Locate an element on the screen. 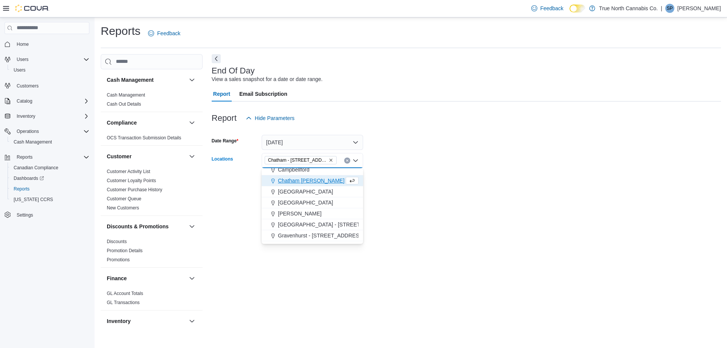  button: Clear input is located at coordinates (347, 161).